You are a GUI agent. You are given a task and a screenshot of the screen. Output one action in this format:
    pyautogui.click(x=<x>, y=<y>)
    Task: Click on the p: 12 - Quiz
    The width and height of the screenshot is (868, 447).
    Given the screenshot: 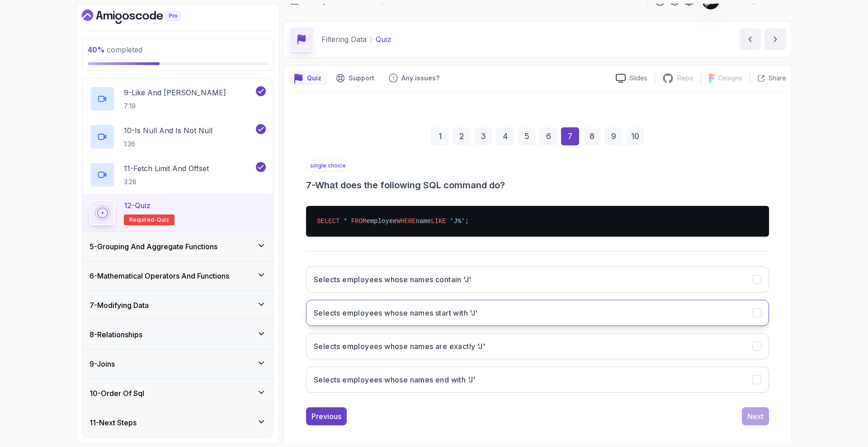 What is the action you would take?
    pyautogui.click(x=137, y=205)
    